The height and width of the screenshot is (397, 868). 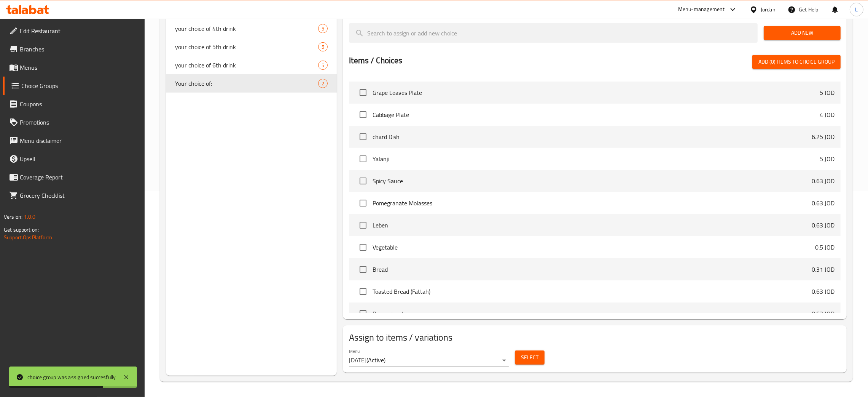 I want to click on span: Pomegranate Molasses, so click(x=593, y=203).